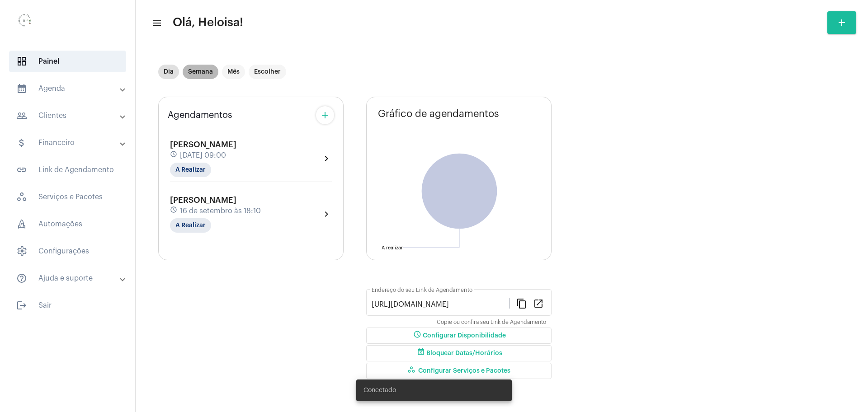 The height and width of the screenshot is (412, 868). Describe the element at coordinates (68, 61) in the screenshot. I see `span: Painel` at that location.